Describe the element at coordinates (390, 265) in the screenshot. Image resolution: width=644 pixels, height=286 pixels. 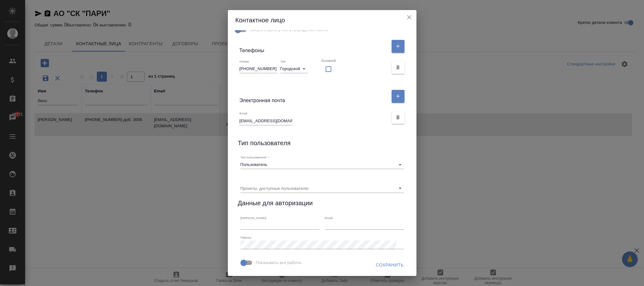
I see `span: Сохранить` at that location.